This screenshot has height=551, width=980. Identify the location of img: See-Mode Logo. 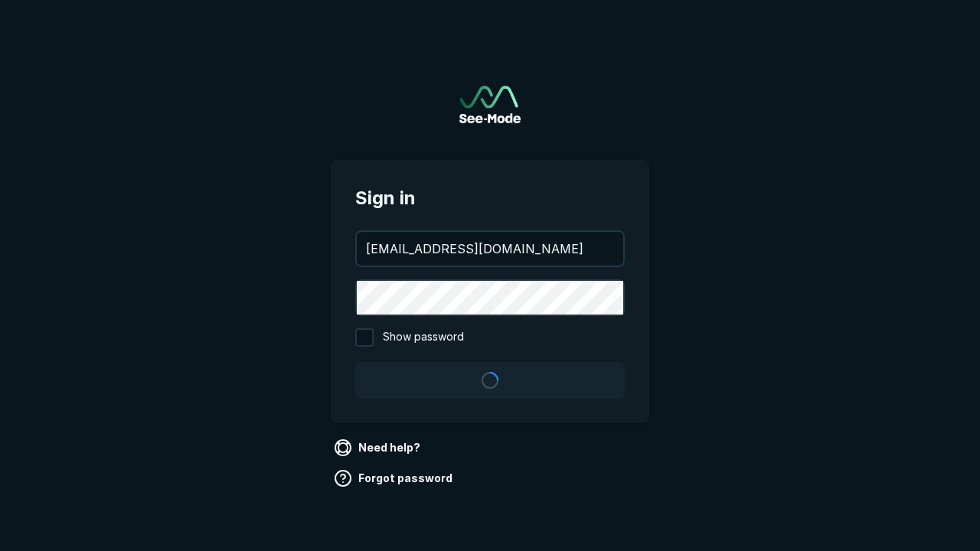
(490, 104).